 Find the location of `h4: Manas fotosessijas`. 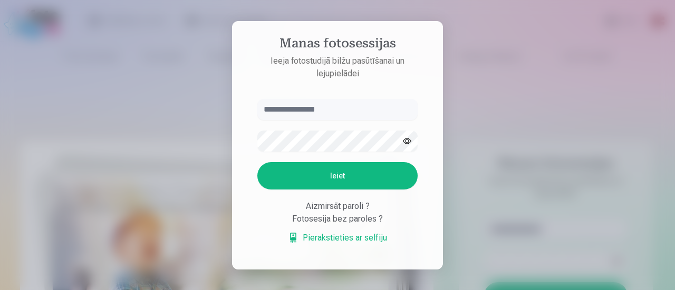

h4: Manas fotosessijas is located at coordinates (337, 45).